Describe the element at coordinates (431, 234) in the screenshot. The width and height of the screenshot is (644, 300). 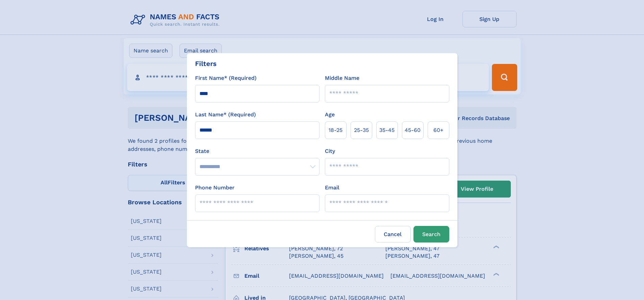
I see `button: Search` at that location.